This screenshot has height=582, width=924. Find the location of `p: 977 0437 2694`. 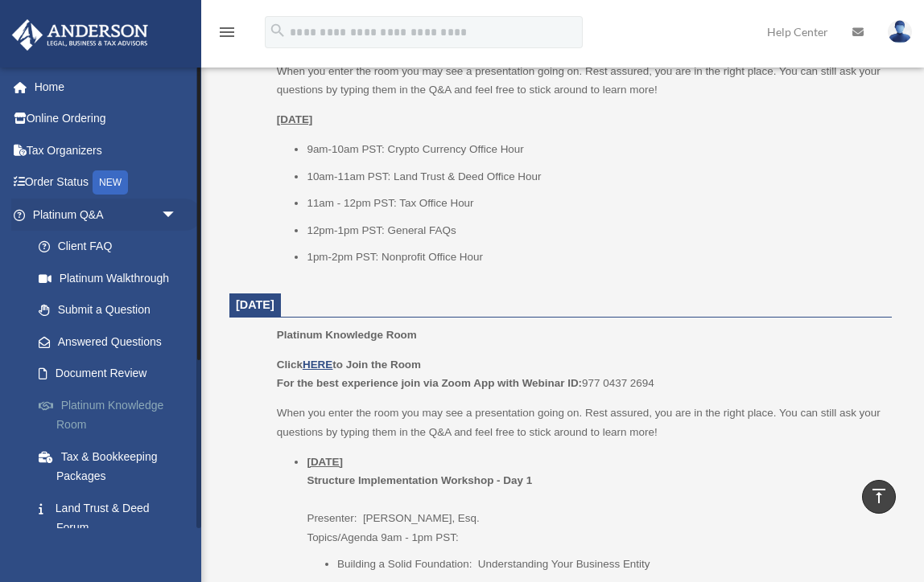

p: 977 0437 2694 is located at coordinates (579, 374).